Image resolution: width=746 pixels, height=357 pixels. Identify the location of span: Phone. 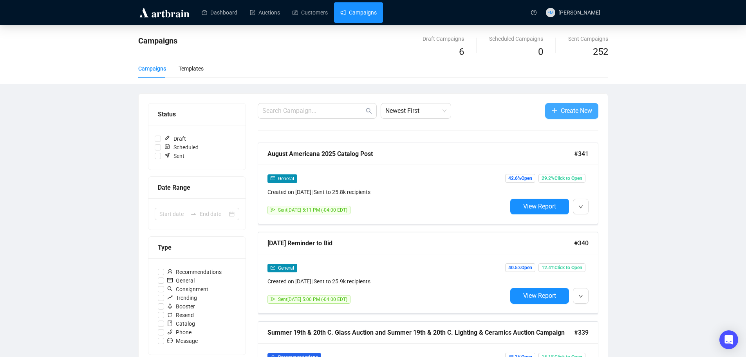
(179, 332).